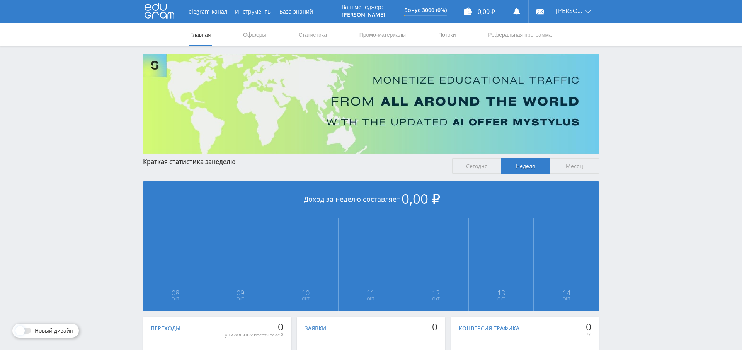 This screenshot has height=350, width=742. What do you see at coordinates (477, 166) in the screenshot?
I see `span: Сегодня` at bounding box center [477, 166].